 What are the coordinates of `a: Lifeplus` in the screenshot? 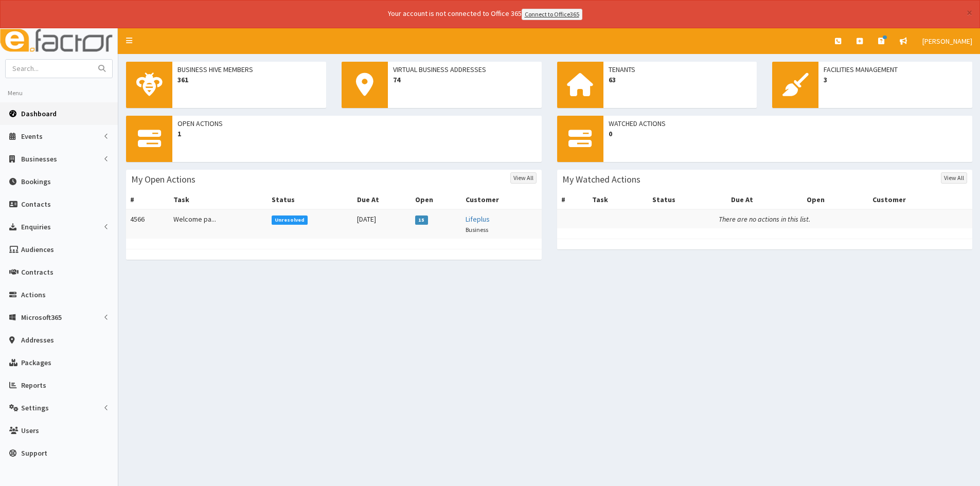 It's located at (477, 219).